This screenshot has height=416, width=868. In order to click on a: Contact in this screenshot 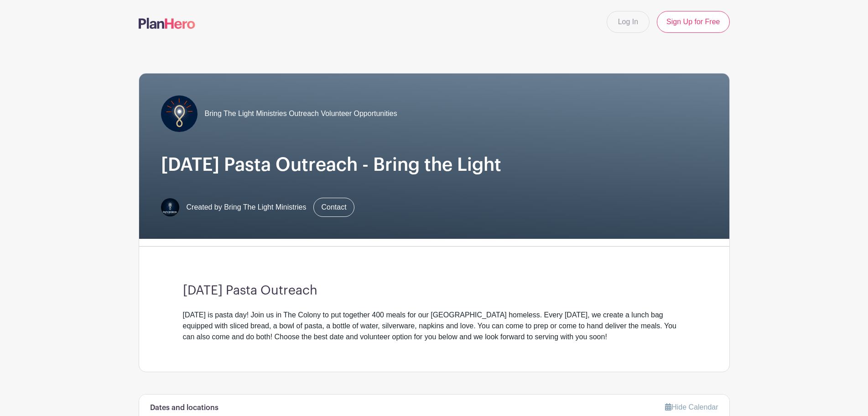, I will do `click(333, 208)`.